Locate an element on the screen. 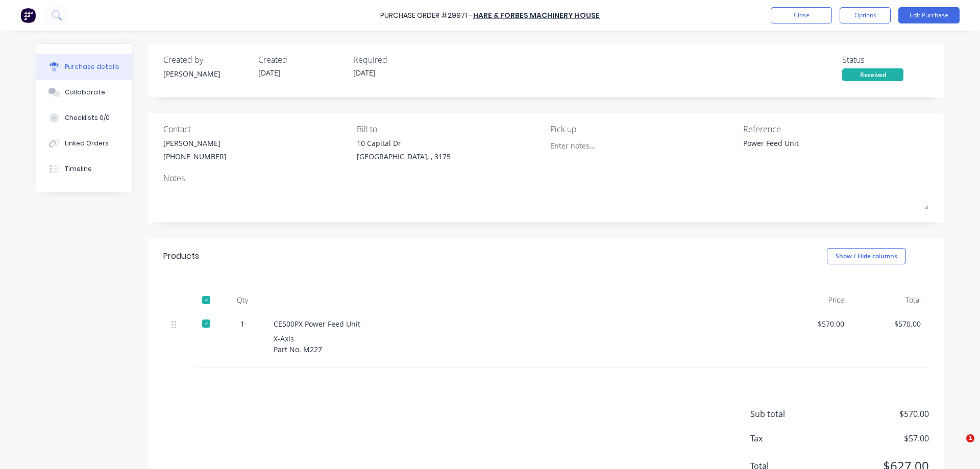  div: Bill to is located at coordinates (450, 129).